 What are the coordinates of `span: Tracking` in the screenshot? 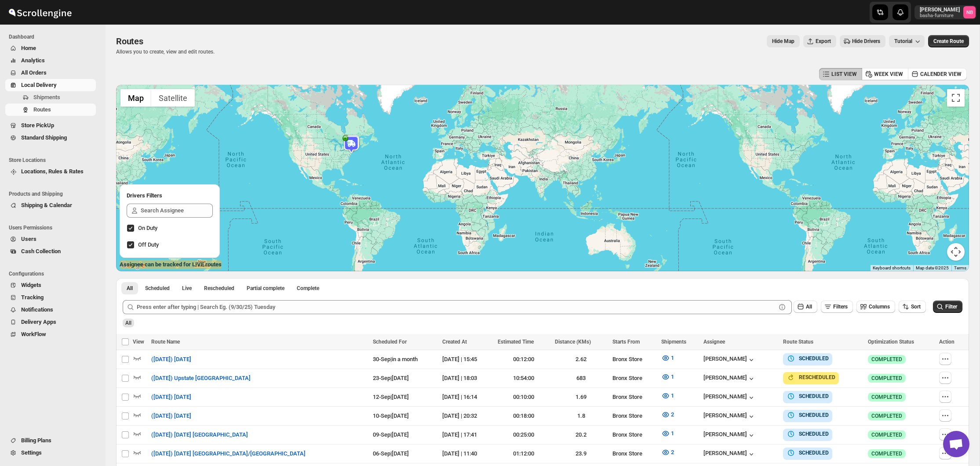 It's located at (32, 297).